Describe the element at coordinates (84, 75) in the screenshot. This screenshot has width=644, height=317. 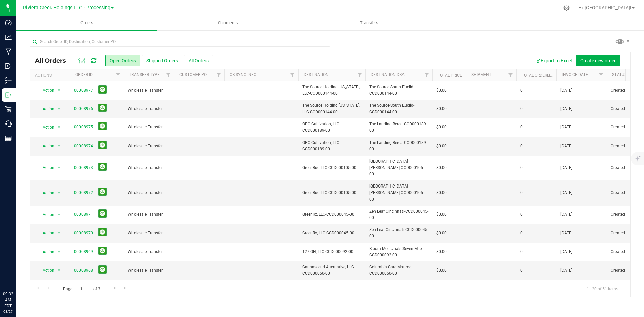
I see `a: Order ID` at that location.